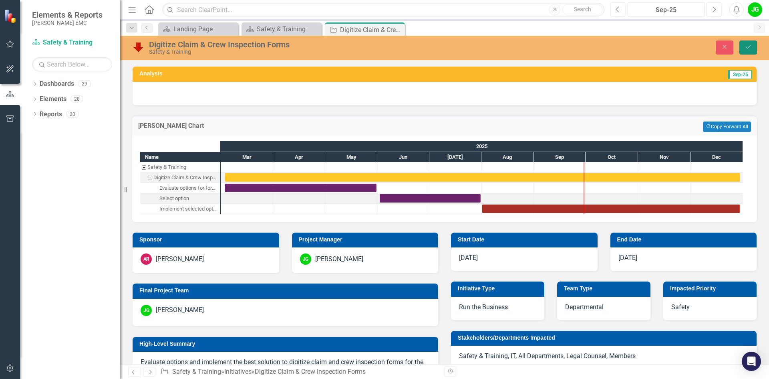 This screenshot has height=379, width=769. Describe the element at coordinates (681, 306) in the screenshot. I see `span: Safety` at that location.